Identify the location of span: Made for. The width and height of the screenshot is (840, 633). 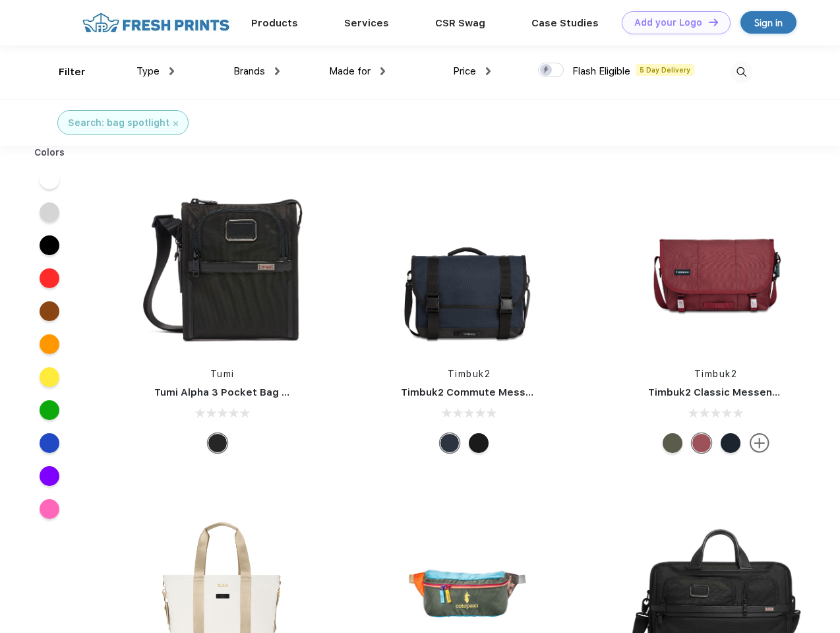
(349, 71).